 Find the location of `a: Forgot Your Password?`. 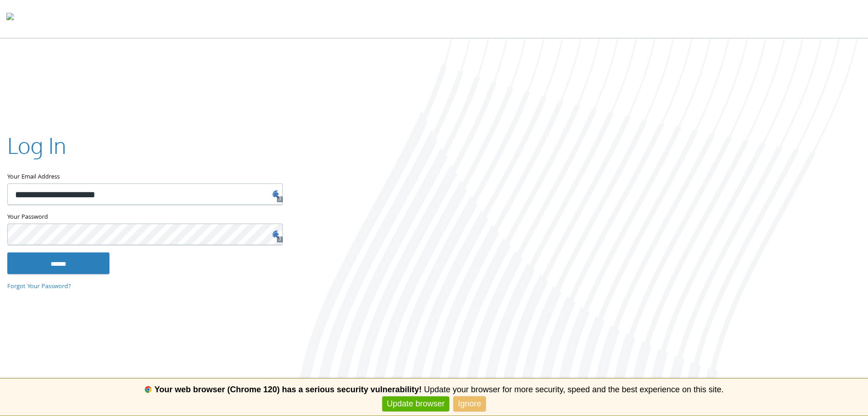

a: Forgot Your Password? is located at coordinates (39, 287).